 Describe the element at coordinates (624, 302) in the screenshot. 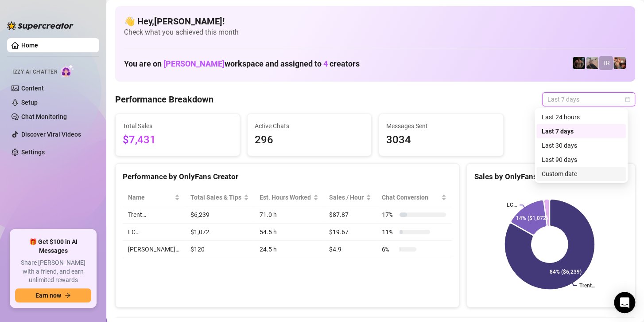

I see `div: Open Intercom Messenger` at that location.